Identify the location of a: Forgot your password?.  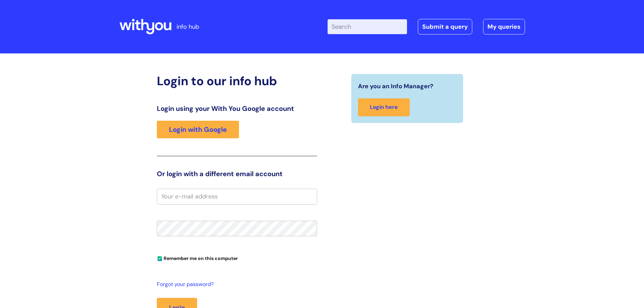
(236, 284).